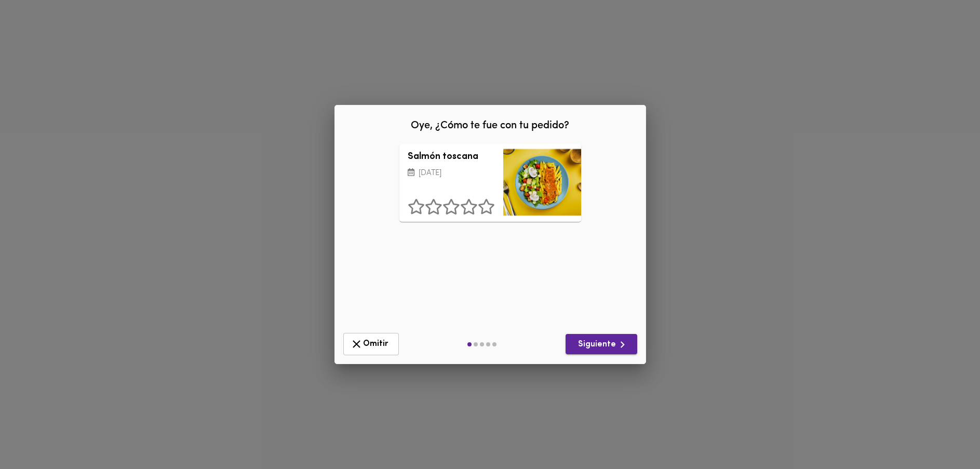 The image size is (980, 469). I want to click on button: Omitir, so click(371, 343).